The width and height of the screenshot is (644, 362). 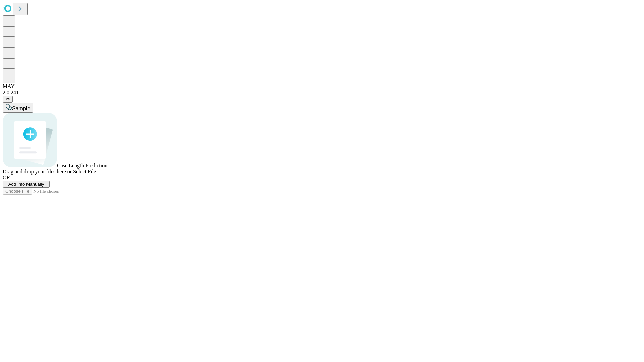 I want to click on span: Drag and drop your files here or, so click(x=37, y=171).